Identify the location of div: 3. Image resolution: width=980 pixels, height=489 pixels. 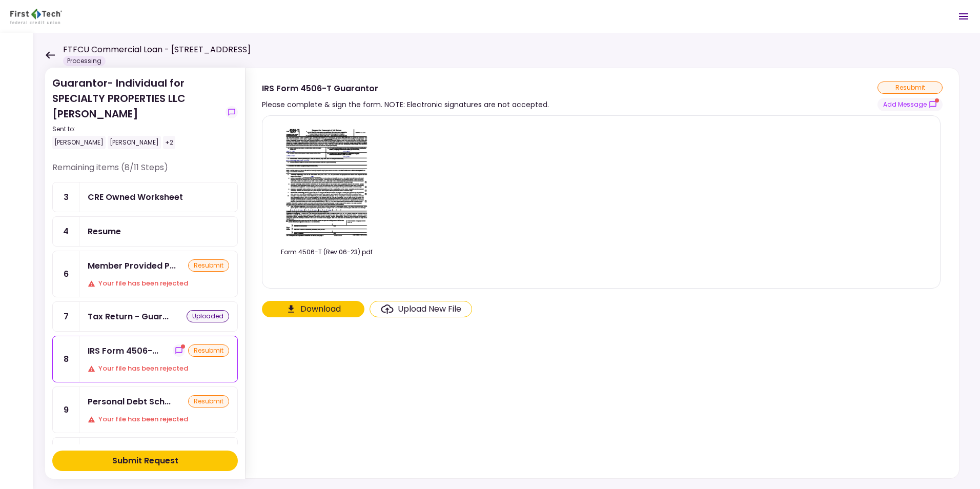
(66, 197).